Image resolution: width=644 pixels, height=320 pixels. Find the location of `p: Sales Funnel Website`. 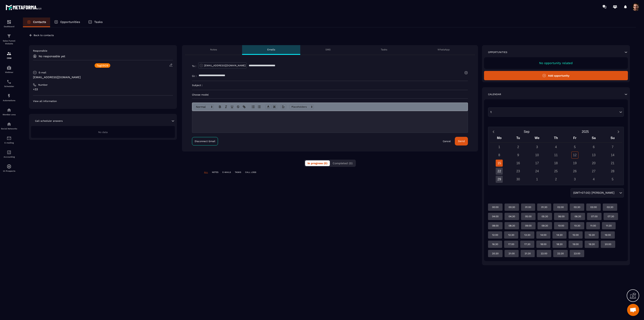

p: Sales Funnel Website is located at coordinates (9, 42).